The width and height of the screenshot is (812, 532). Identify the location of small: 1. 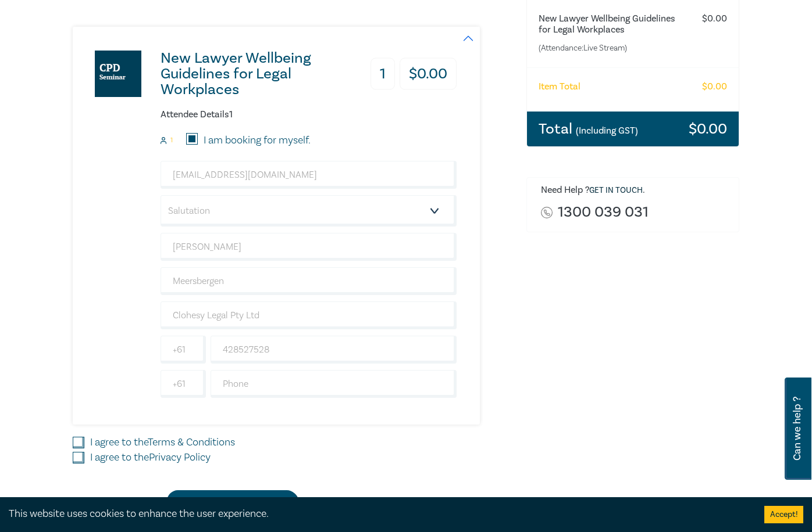
(171, 140).